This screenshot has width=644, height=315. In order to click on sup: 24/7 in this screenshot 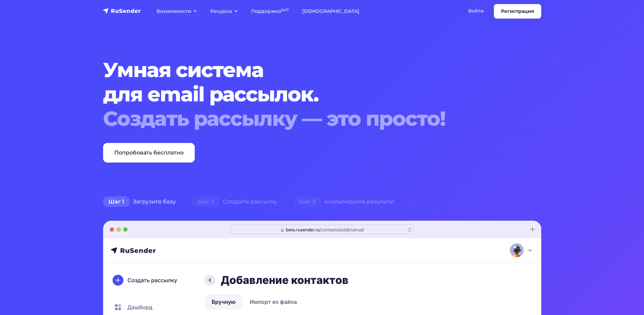, I will do `click(285, 10)`.